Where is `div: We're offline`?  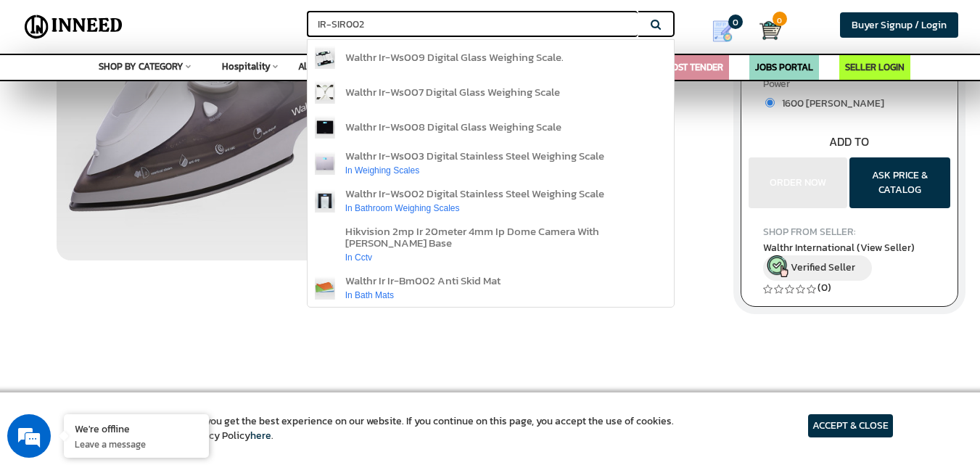
div: We're offline is located at coordinates (136, 428).